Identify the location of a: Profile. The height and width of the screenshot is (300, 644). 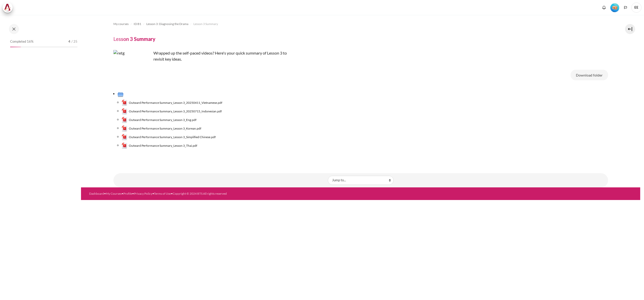
(127, 194).